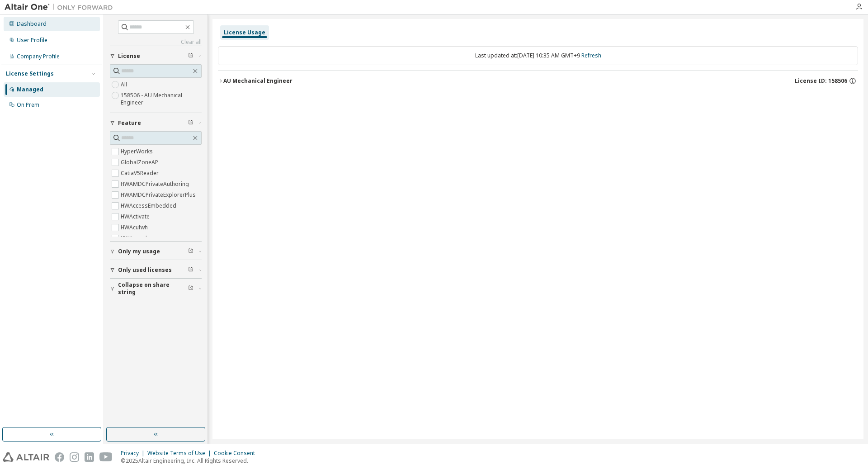 This screenshot has width=868, height=470. What do you see at coordinates (244, 32) in the screenshot?
I see `div: License Usage` at bounding box center [244, 32].